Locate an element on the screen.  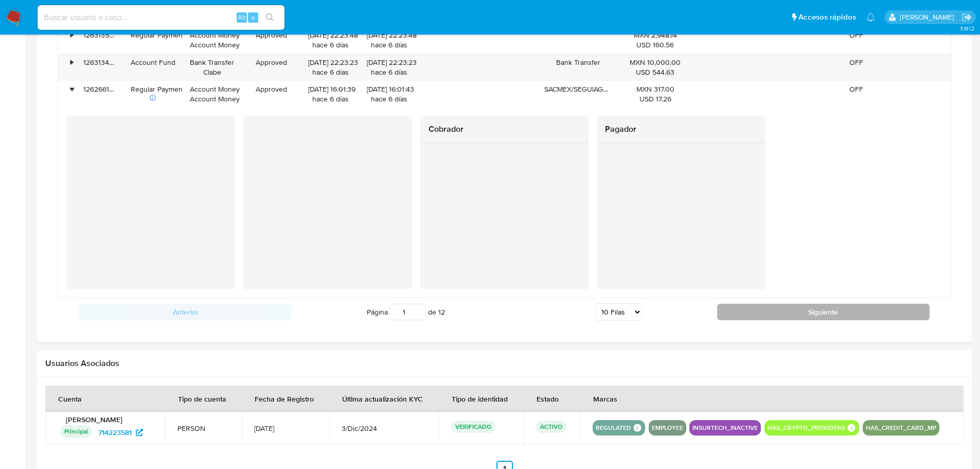
h2: Usuarios Asociados is located at coordinates (504, 363).